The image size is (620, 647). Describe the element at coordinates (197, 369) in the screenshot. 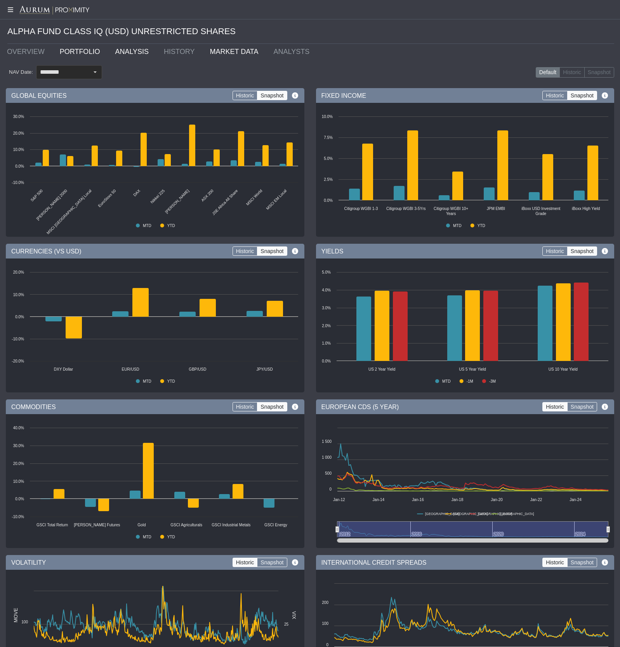

I see `text: GBP/USD` at that location.